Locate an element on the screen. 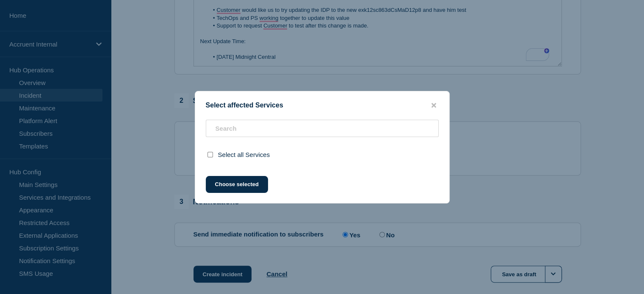 The height and width of the screenshot is (294, 644). button: Choose selected is located at coordinates (237, 185).